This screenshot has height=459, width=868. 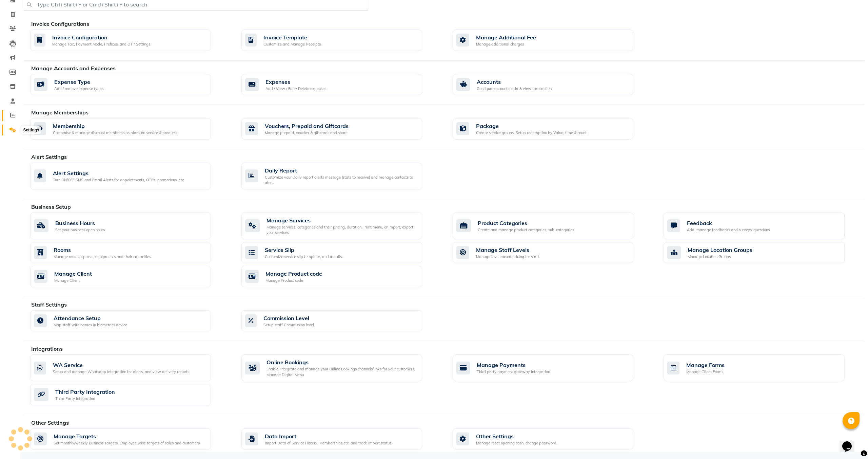 I want to click on a: AccountsConfigure accounts, add & view transaction, so click(x=553, y=84).